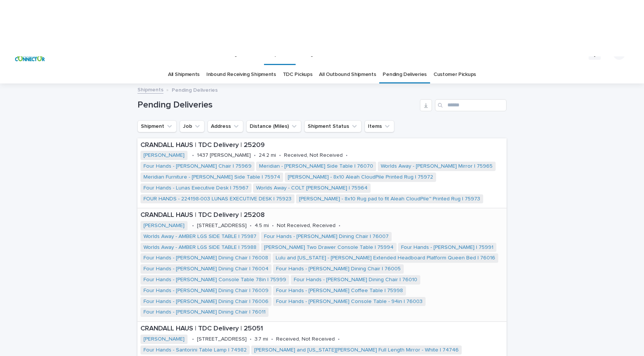 The height and width of the screenshot is (356, 644). What do you see at coordinates (150, 89) in the screenshot?
I see `a: Shipments` at bounding box center [150, 89].